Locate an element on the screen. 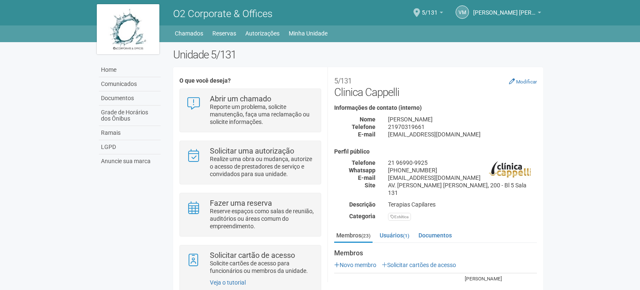 The width and height of the screenshot is (640, 290). a: Grade de Horários dos Ônibus is located at coordinates (130, 116).